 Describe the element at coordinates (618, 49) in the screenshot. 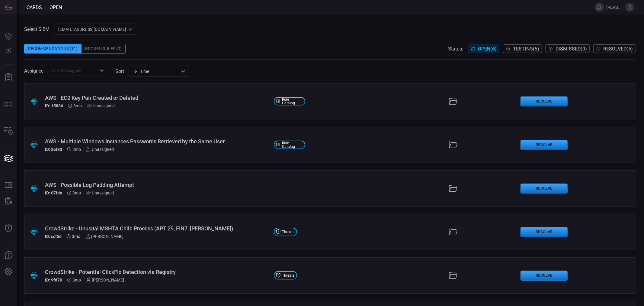

I see `span: Resolved ( 5 )` at that location.